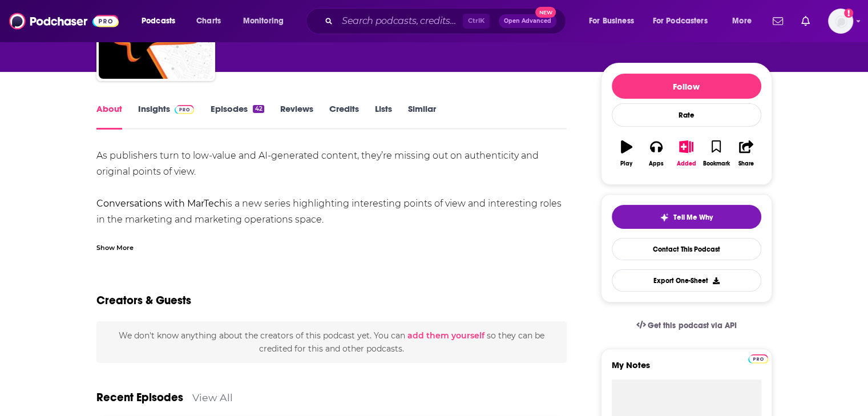 This screenshot has height=416, width=868. I want to click on a: Episodes42, so click(237, 117).